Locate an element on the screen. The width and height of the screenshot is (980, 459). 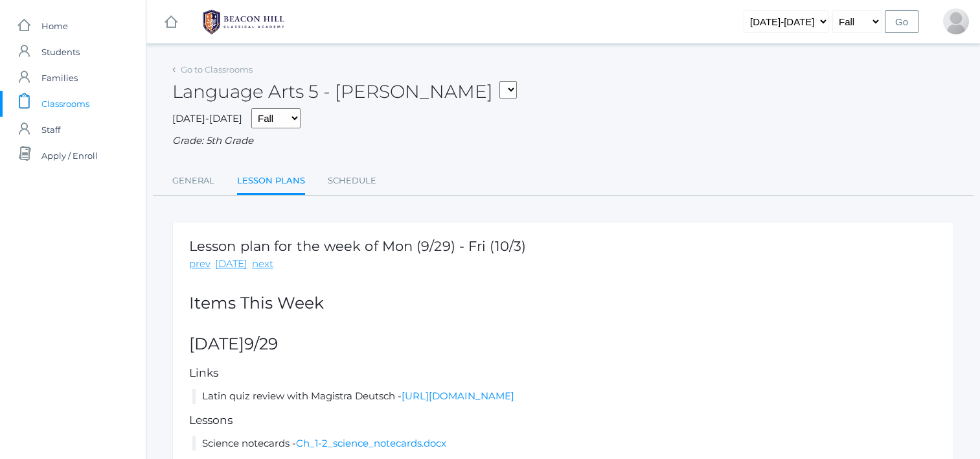
a: next is located at coordinates (263, 264).